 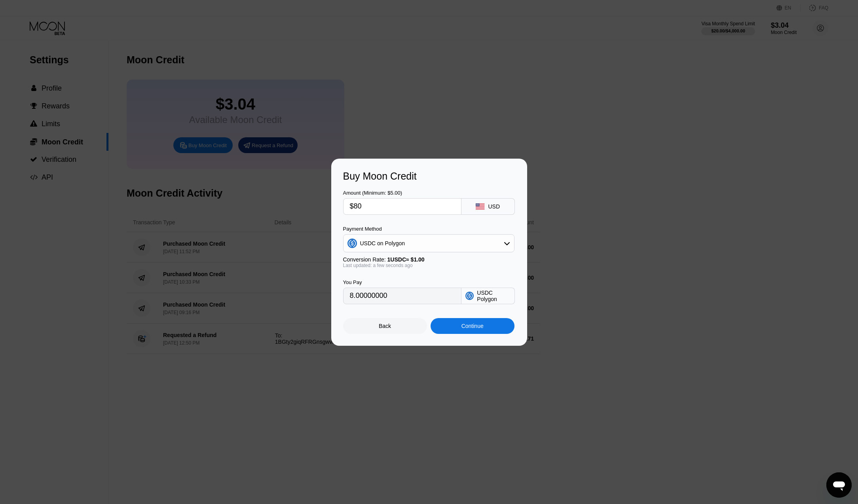 I want to click on div: You Pay, so click(x=402, y=282).